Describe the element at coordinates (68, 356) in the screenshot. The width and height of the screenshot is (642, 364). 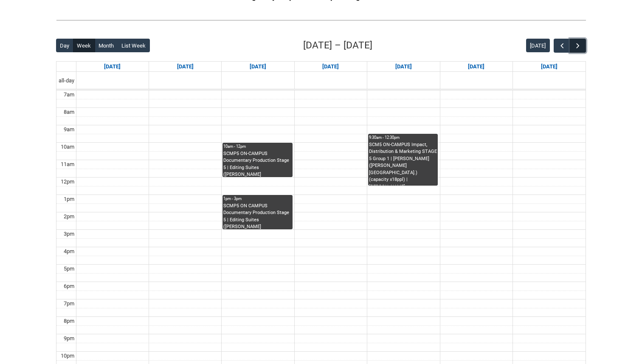
I see `div: 10pm` at that location.